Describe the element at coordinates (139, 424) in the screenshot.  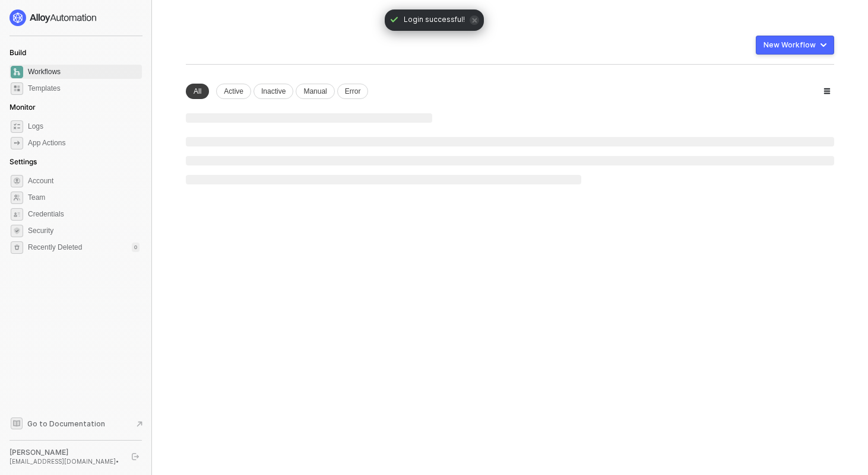
I see `span: document-arrow` at that location.